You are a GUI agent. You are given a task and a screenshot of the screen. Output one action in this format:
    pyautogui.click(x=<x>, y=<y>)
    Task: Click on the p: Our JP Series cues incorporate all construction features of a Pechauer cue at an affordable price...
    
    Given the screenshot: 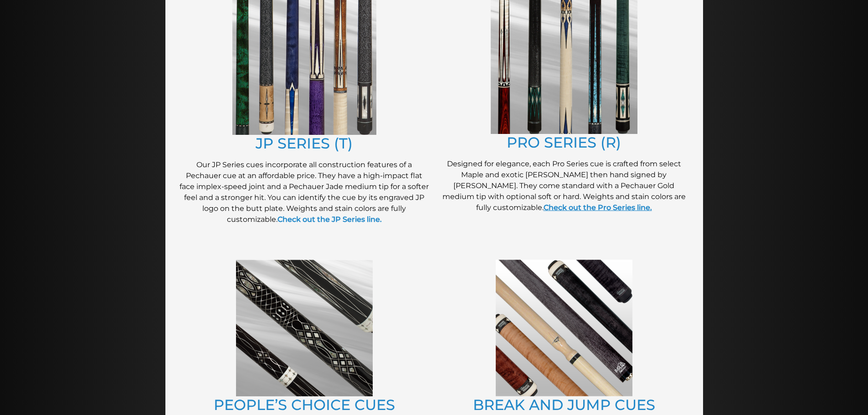 What is the action you would take?
    pyautogui.click(x=304, y=192)
    